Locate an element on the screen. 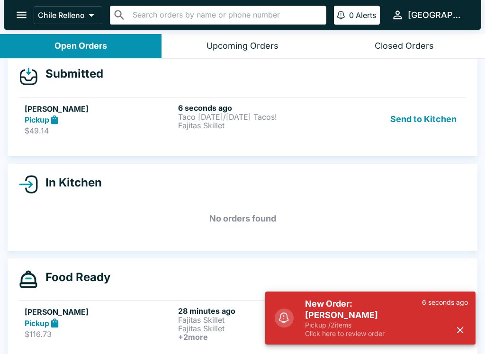 The height and width of the screenshot is (354, 485). p: 6 seconds ago is located at coordinates (445, 303).